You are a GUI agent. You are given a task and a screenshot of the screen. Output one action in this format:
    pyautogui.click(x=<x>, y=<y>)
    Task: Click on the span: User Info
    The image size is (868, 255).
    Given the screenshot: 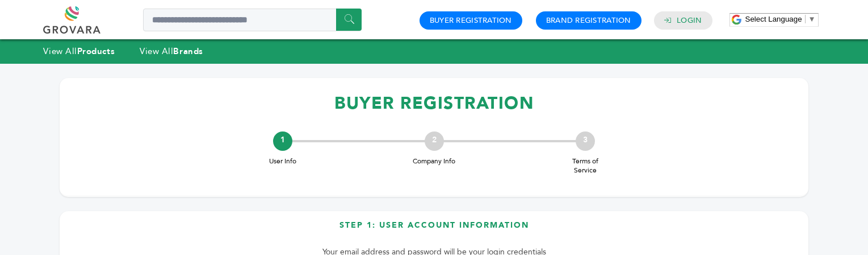 What is the action you would take?
    pyautogui.click(x=283, y=161)
    